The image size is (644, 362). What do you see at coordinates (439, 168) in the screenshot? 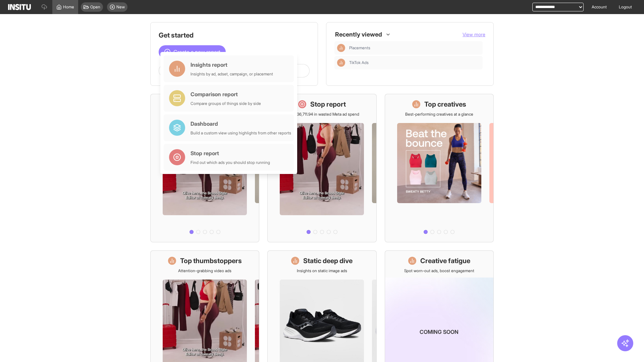
I see `a: Top creativesBest-performing creatives at a glance` at bounding box center [439, 168].